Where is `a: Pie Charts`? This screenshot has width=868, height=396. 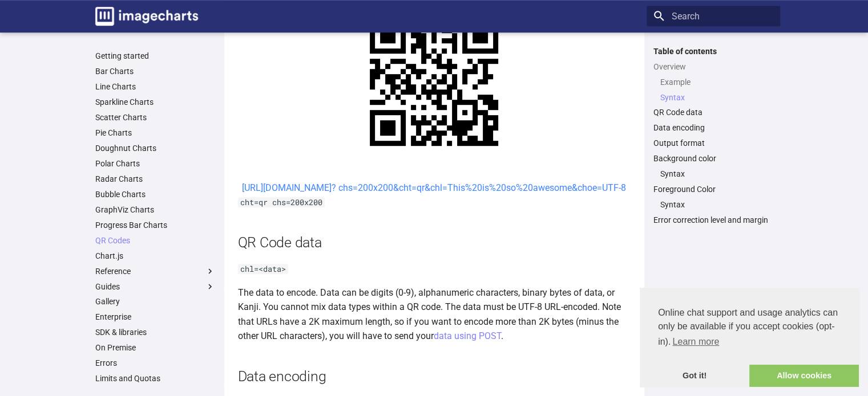
a: Pie Charts is located at coordinates (155, 133).